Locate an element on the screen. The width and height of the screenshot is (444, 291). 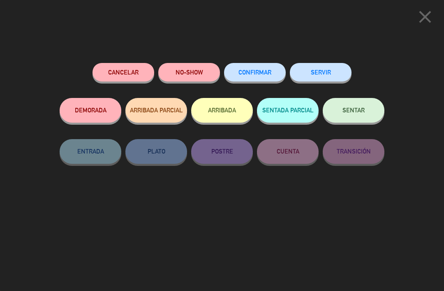
button: ENTRADA is located at coordinates (90, 151).